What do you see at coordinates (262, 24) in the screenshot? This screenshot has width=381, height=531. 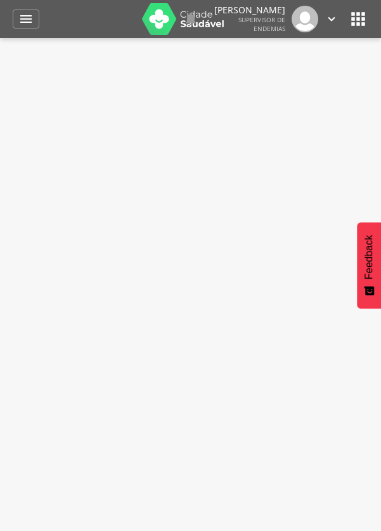 I see `span: Supervisor de Endemias` at bounding box center [262, 24].